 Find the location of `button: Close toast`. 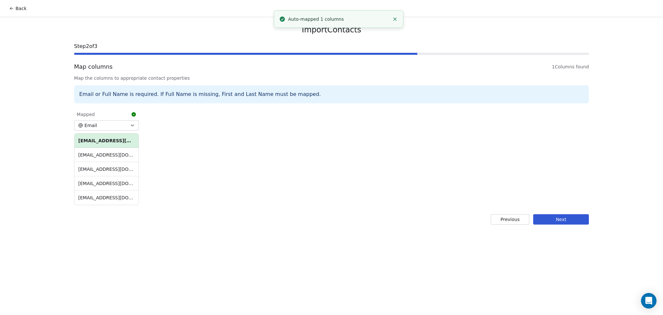

button: Close toast is located at coordinates (395, 19).